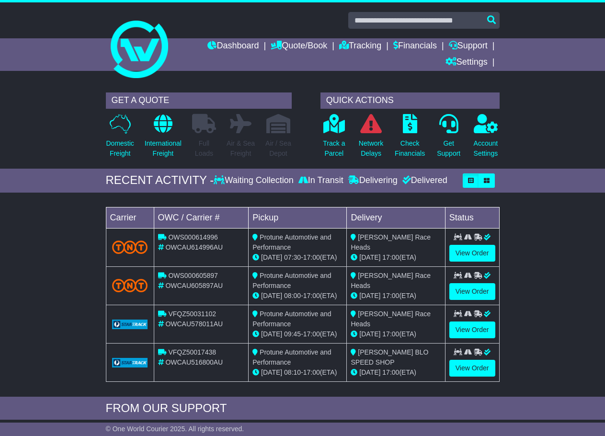  I want to click on span: OWCAU578011AU, so click(194, 324).